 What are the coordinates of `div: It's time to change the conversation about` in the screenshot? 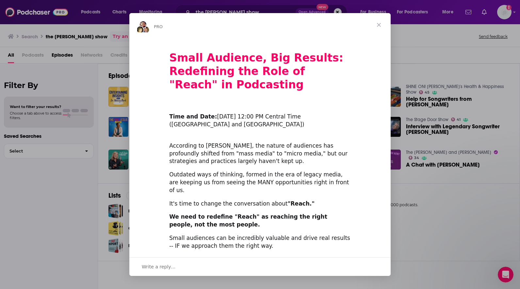 It's located at (260, 204).